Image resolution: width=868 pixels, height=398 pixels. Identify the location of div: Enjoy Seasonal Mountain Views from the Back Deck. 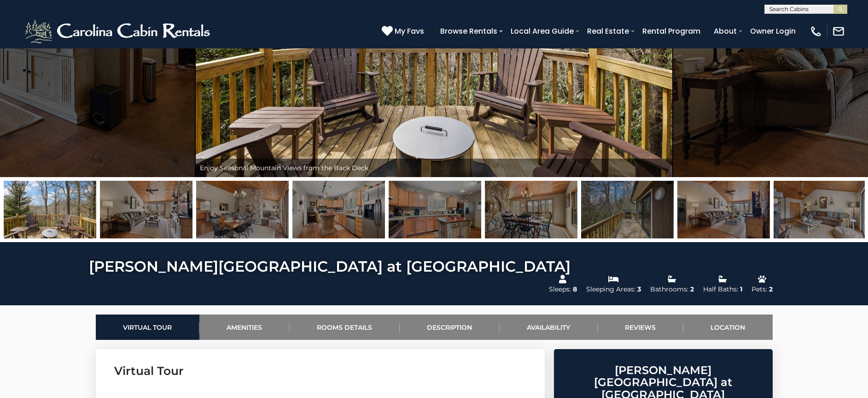
(434, 168).